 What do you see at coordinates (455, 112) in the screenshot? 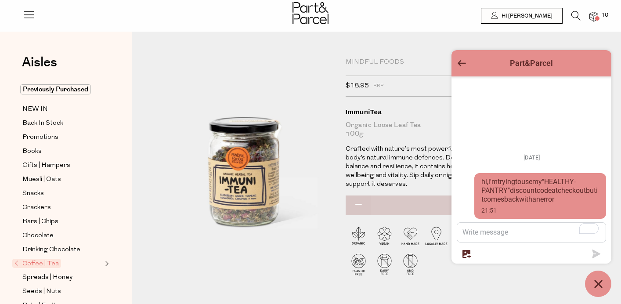
I see `div: ImmuniTea` at bounding box center [455, 112].